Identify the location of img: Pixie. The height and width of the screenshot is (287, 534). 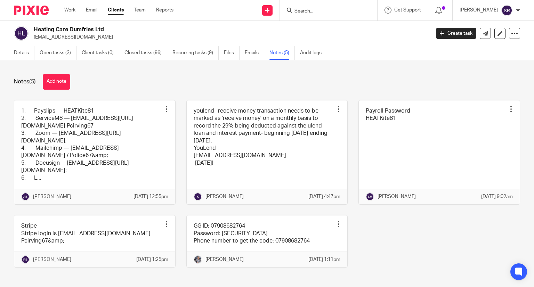
(31, 10).